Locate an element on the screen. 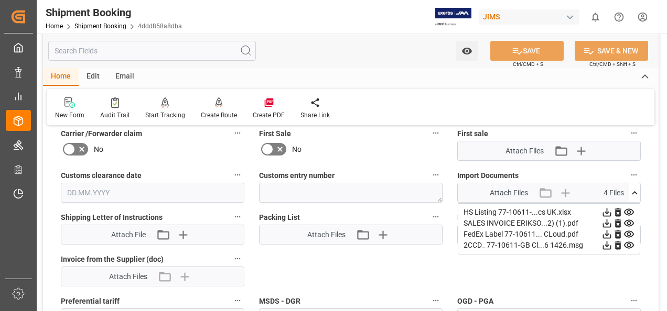 The image size is (667, 311). button: MSDS - DGR is located at coordinates (435, 301).